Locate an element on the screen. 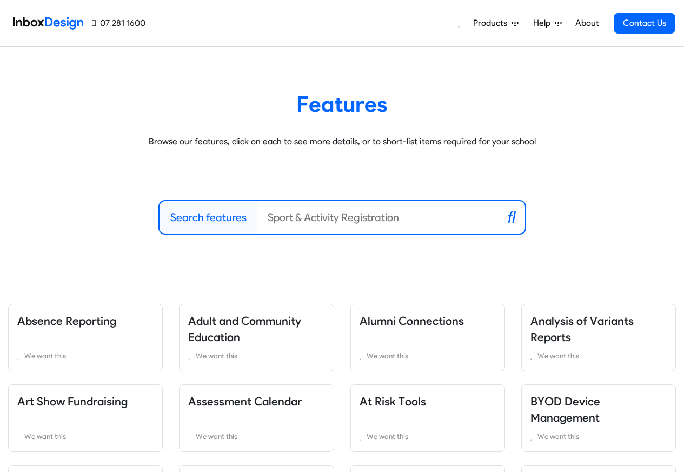  div: Assessment Calendar is located at coordinates (256, 418).